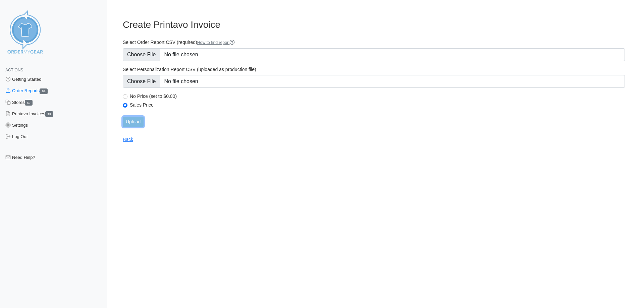 This screenshot has height=308, width=644. I want to click on label: Select Order Report CSV (required), so click(374, 42).